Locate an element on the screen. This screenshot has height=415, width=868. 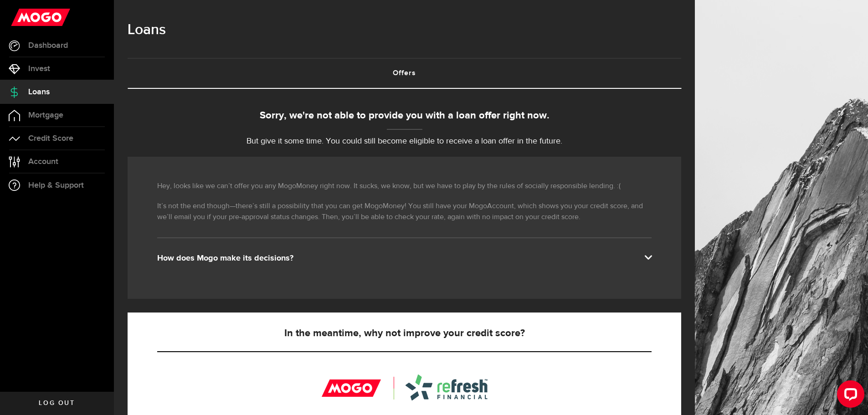
p: But give it some time. You could still become eligible to receive a loan offer in the future. is located at coordinates (404, 141).